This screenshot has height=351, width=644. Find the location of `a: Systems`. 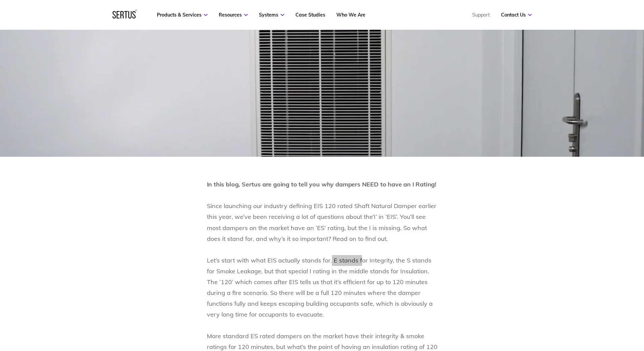

a: Systems is located at coordinates (271, 15).